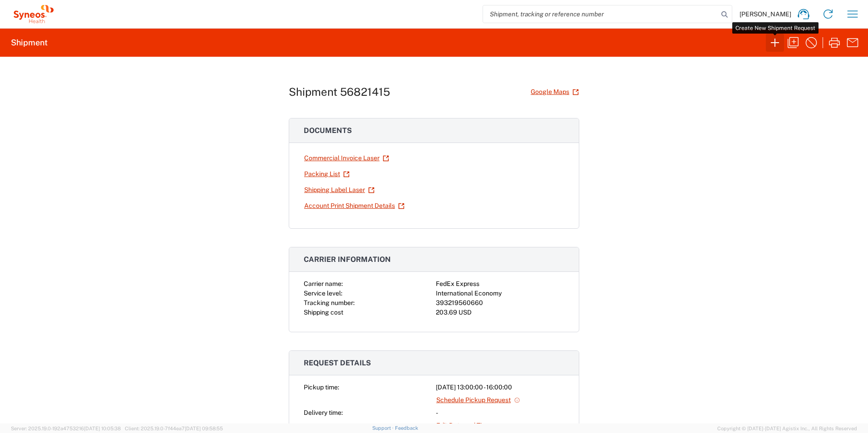  Describe the element at coordinates (339, 190) in the screenshot. I see `a: Shipping Label Laser` at that location.